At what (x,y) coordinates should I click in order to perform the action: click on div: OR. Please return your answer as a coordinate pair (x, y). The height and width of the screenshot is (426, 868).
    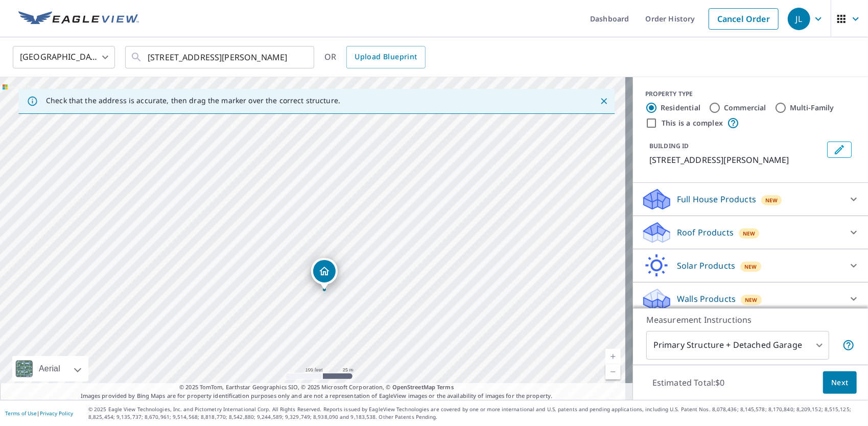
    Looking at the image, I should click on (375, 58).